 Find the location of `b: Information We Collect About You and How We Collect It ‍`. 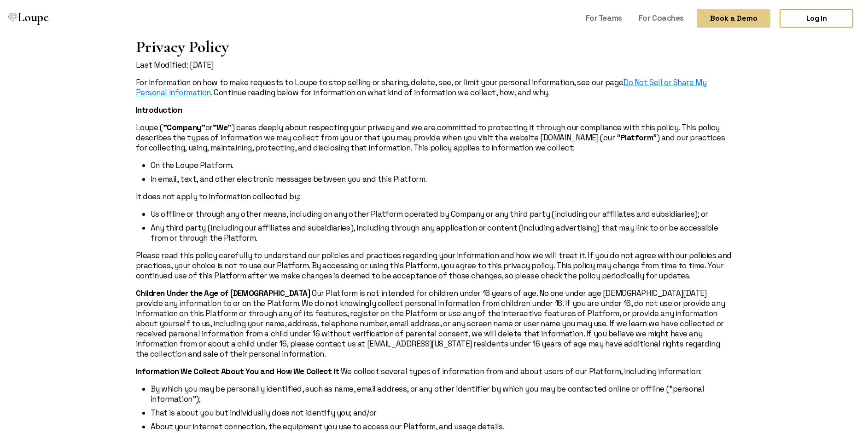

b: Information We Collect About You and How We Collect It ‍ is located at coordinates (238, 371).